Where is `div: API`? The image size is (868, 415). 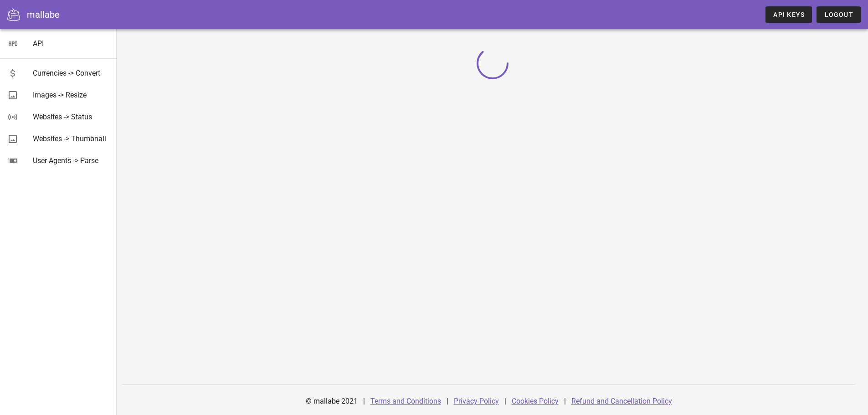
div: API is located at coordinates (71, 43).